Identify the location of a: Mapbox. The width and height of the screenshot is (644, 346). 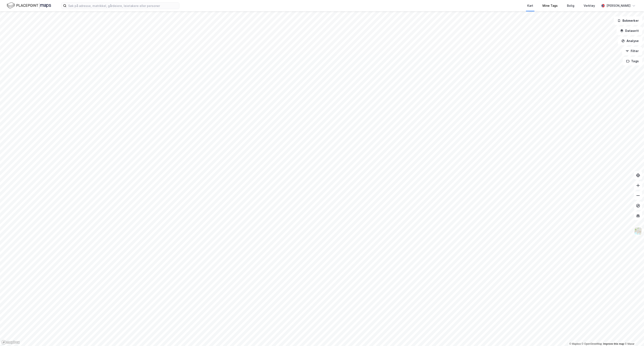
(575, 344).